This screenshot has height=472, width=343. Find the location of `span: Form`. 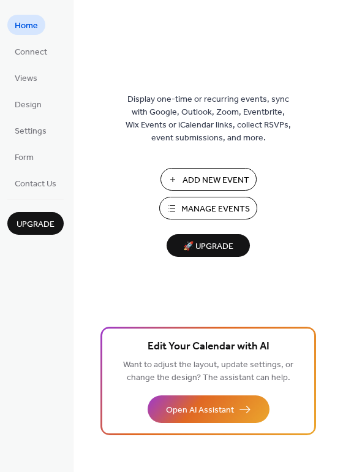

span: Form is located at coordinates (24, 158).